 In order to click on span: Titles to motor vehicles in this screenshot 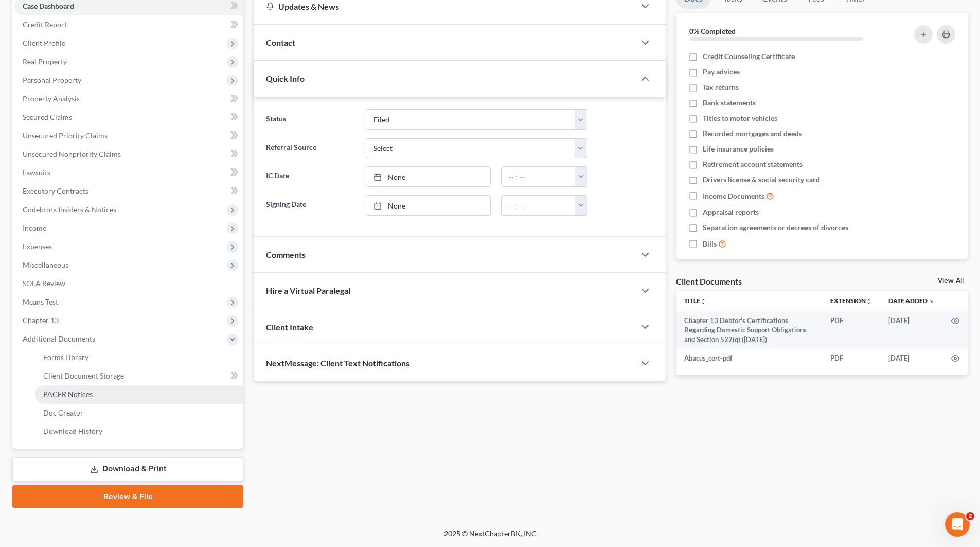, I will do `click(739, 118)`.